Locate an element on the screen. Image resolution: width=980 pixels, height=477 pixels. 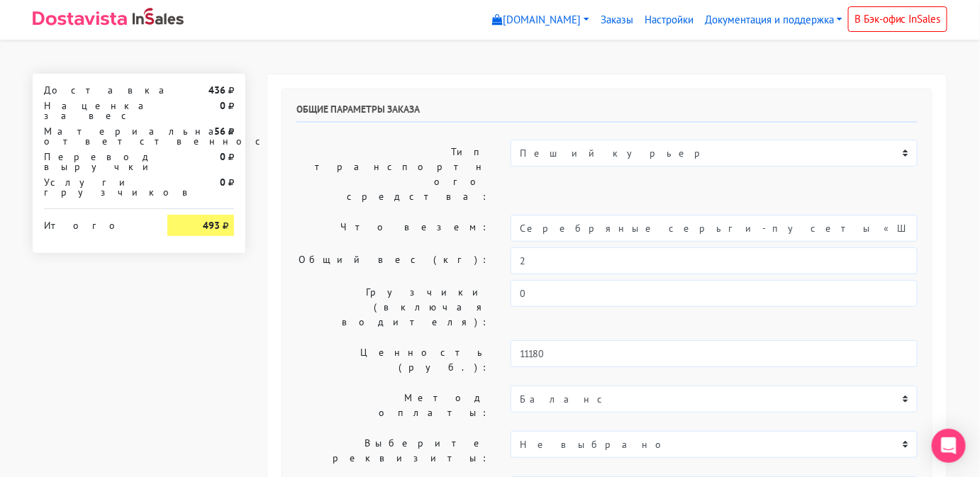
div: Наценка за вес is located at coordinates (95, 110).